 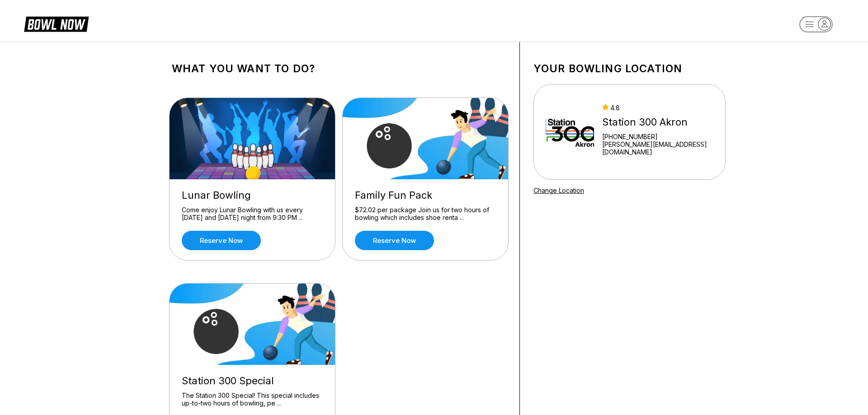 I want to click on div: Station 300 Special, so click(x=252, y=381).